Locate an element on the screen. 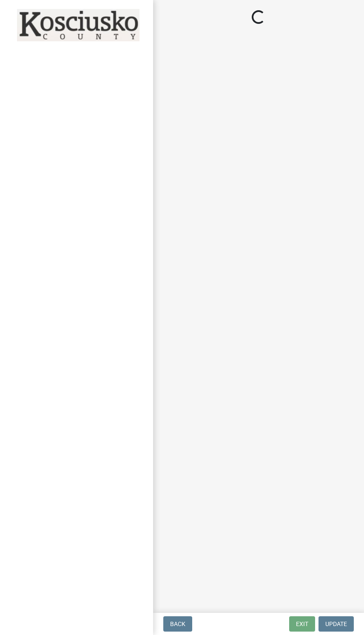  button: Exit is located at coordinates (302, 624).